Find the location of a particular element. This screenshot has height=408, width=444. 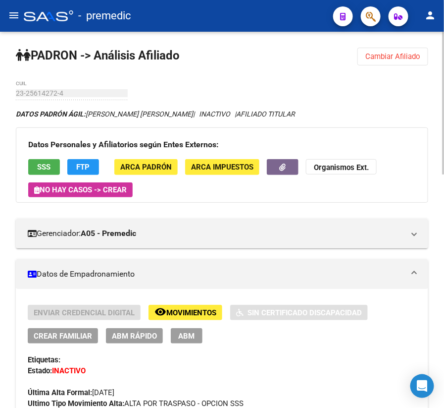

strong: DATOS PADRÓN ÁGIL: is located at coordinates (51, 114).